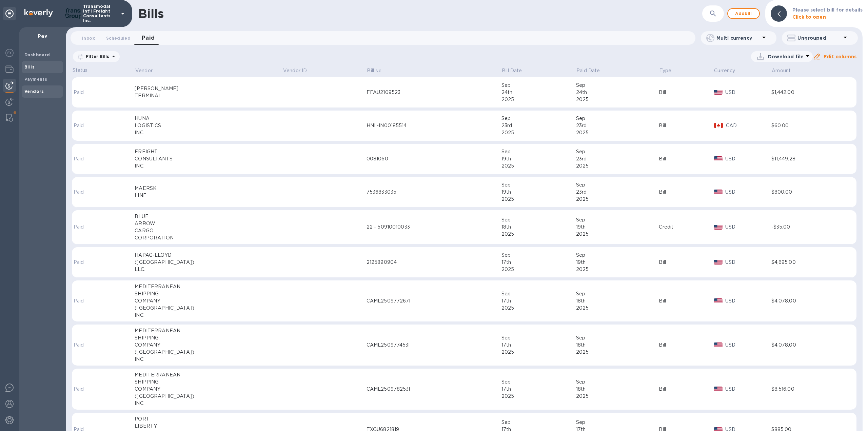 The image size is (868, 431). I want to click on p: Paid Date, so click(588, 70).